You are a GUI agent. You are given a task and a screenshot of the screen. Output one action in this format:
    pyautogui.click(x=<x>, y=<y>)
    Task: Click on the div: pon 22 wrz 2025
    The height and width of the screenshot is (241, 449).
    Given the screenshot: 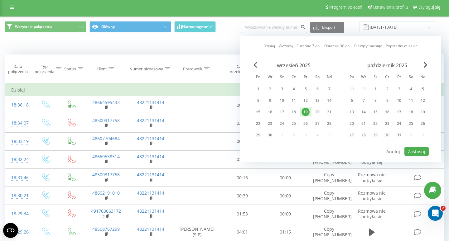 What is the action you would take?
    pyautogui.click(x=258, y=124)
    